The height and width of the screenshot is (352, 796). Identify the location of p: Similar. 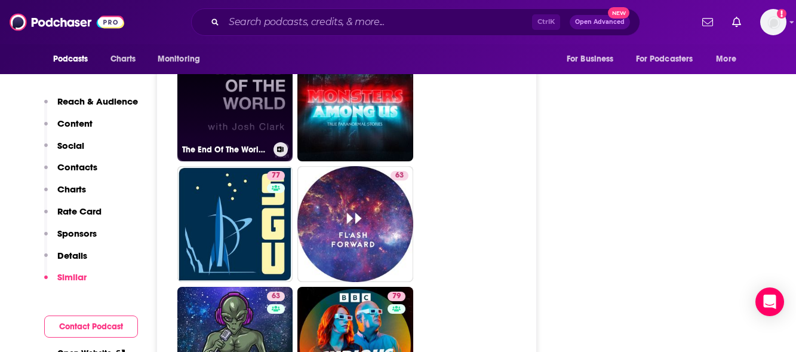
(72, 276).